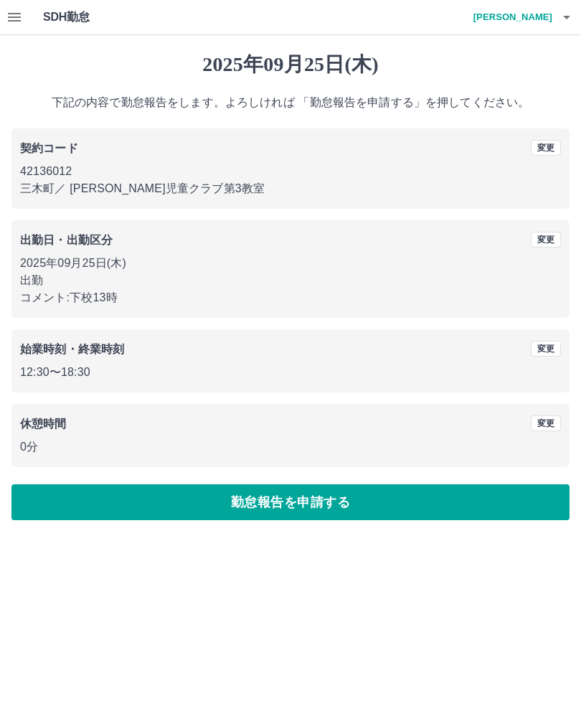 This screenshot has height=701, width=581. I want to click on b: 出勤日・出勤区分, so click(66, 240).